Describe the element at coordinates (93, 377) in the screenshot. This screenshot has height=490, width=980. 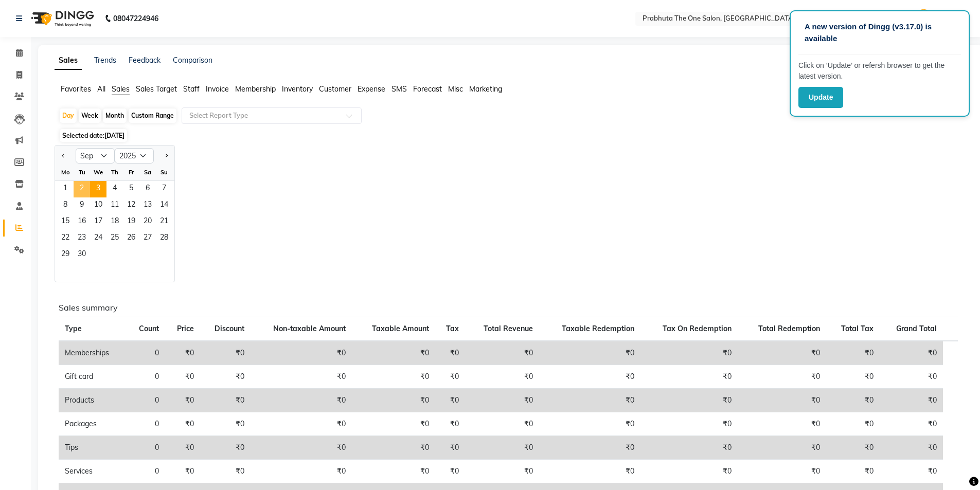
I see `td: Gift card` at that location.